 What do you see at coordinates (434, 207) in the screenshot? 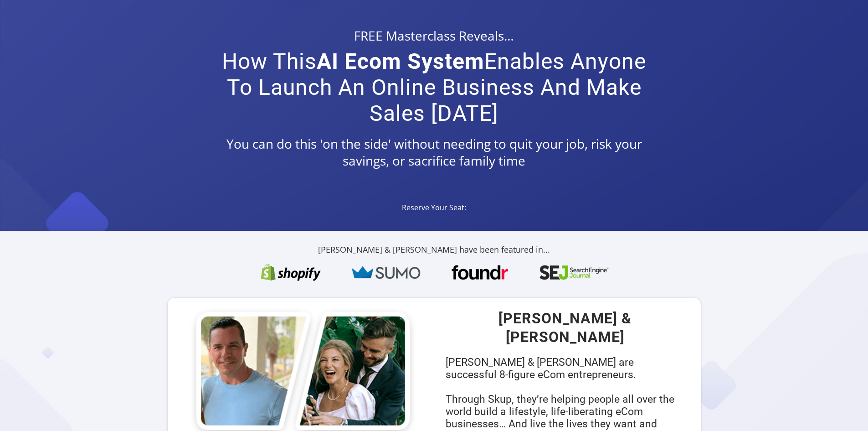
I see `div: Reserve Your Seat:` at bounding box center [434, 207].